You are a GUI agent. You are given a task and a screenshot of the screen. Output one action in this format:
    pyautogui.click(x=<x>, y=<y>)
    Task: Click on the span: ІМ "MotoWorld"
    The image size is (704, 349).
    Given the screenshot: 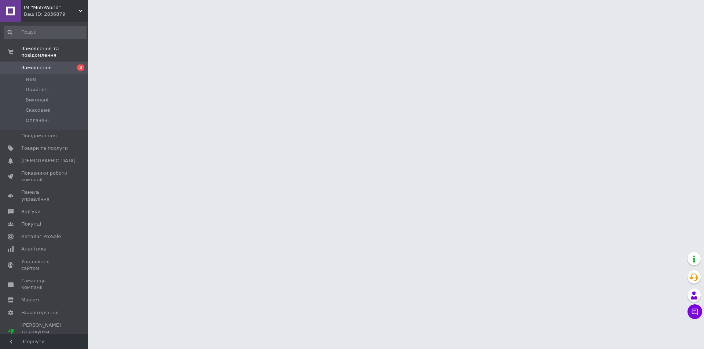 What is the action you would take?
    pyautogui.click(x=51, y=8)
    